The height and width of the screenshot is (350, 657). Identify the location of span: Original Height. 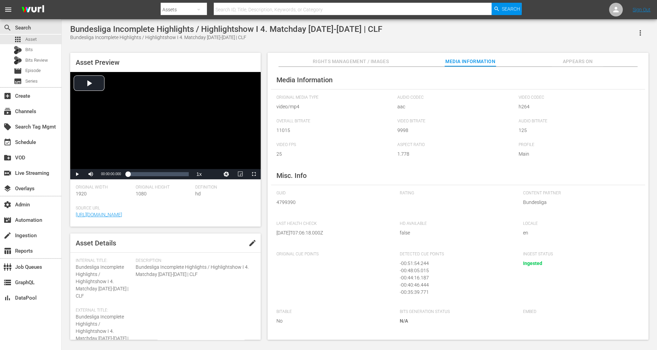
(164, 187).